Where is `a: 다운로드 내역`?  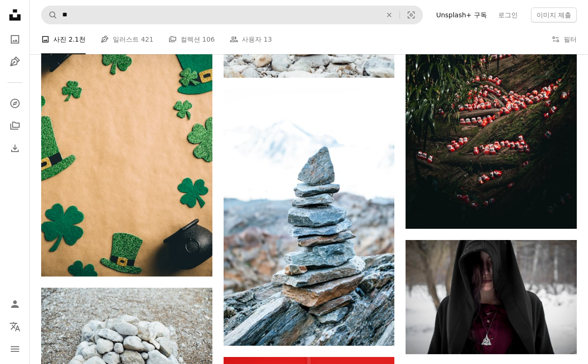
a: 다운로드 내역 is located at coordinates (15, 148).